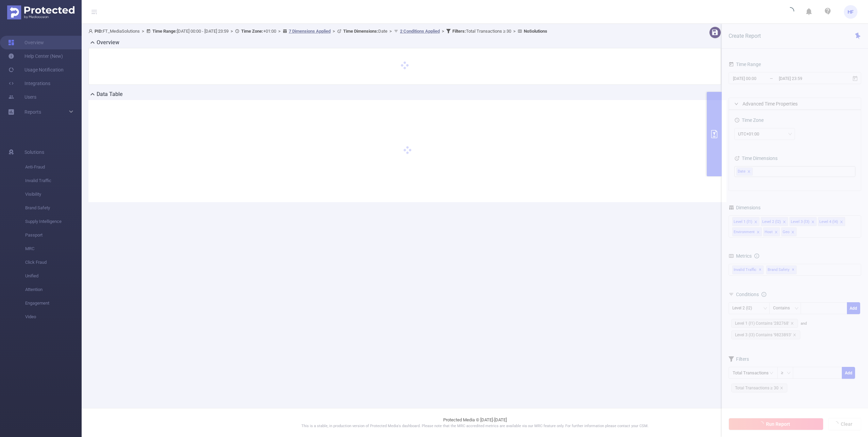 Image resolution: width=868 pixels, height=437 pixels. Describe the element at coordinates (35, 56) in the screenshot. I see `a: Help Center (New)` at that location.